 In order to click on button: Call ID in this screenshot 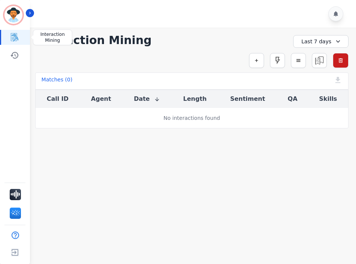, I will do `click(58, 99)`.